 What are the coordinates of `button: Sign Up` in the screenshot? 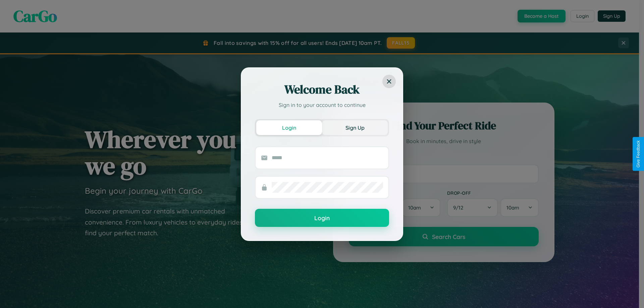 It's located at (355, 128).